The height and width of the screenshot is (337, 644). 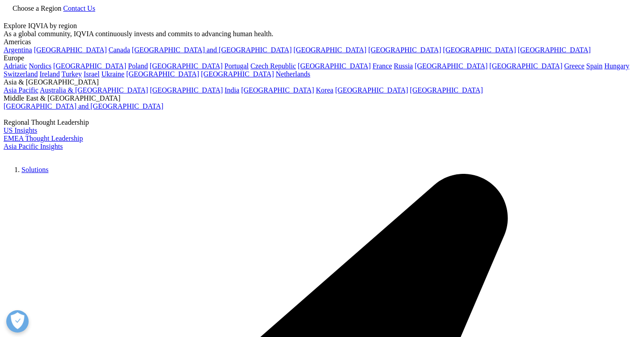 What do you see at coordinates (403, 66) in the screenshot?
I see `a: Russia` at bounding box center [403, 66].